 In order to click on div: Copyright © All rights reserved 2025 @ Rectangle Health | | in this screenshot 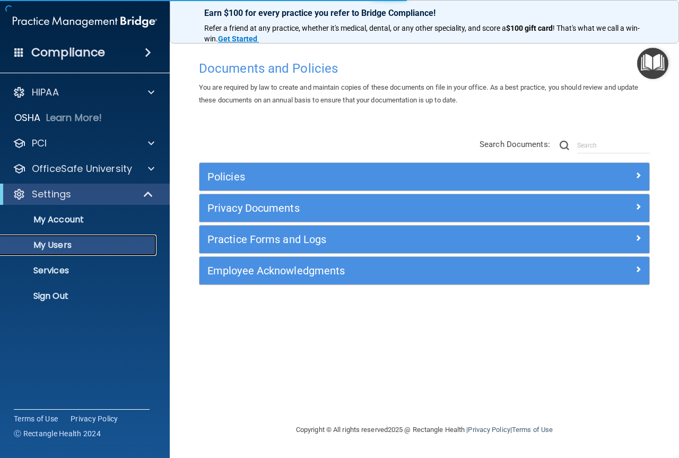, I will do `click(424, 430)`.